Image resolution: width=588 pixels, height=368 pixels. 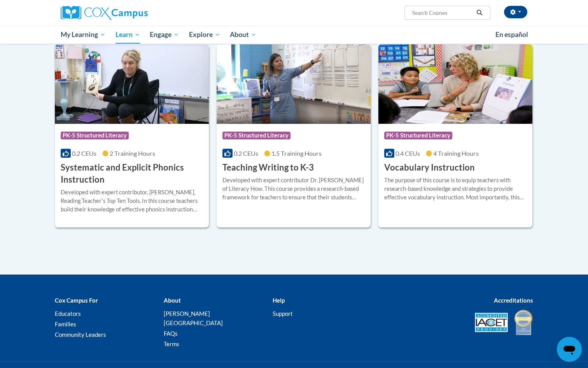 What do you see at coordinates (135, 13) in the screenshot?
I see `a: Cox Campus` at bounding box center [135, 13].